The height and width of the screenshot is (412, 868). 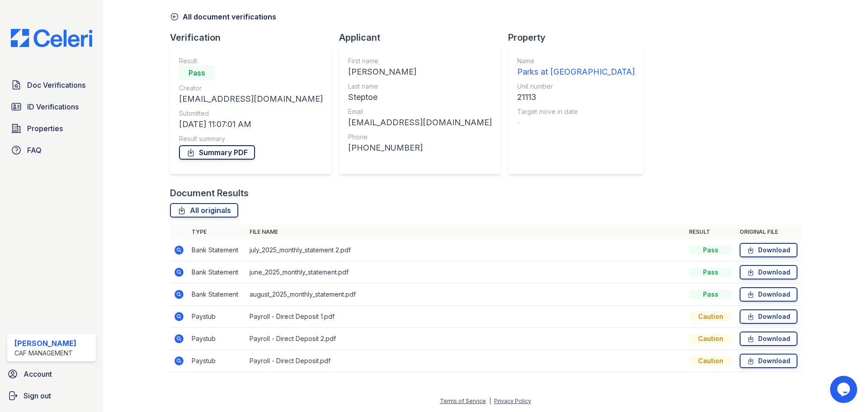 I want to click on a: Properties, so click(x=52, y=128).